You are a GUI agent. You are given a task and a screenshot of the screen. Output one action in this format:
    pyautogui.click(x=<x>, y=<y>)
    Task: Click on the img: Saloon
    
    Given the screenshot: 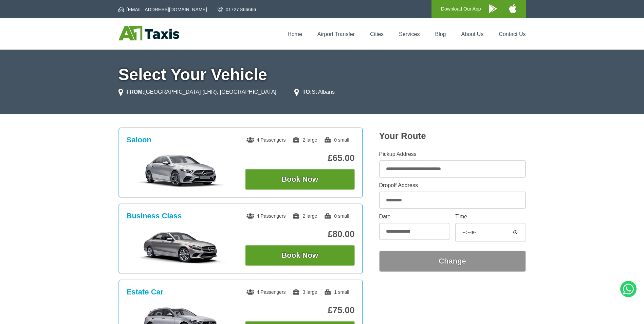 What is the action you would take?
    pyautogui.click(x=181, y=171)
    